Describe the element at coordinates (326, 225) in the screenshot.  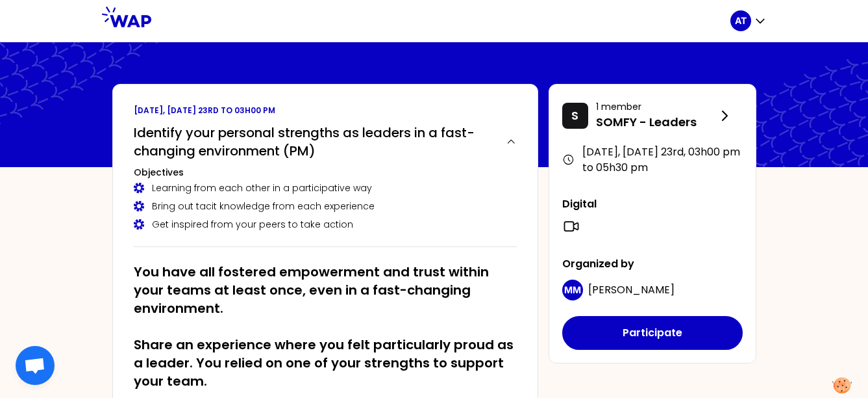
I see `div: Get inspired from your peers to take action` at that location.